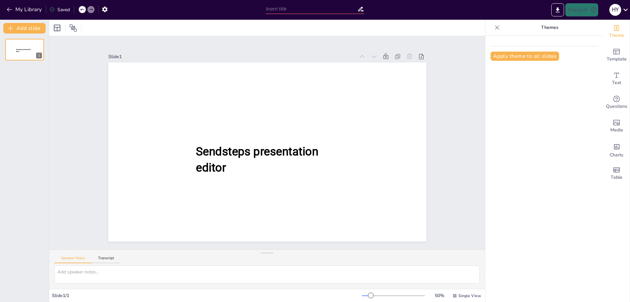  What do you see at coordinates (617, 126) in the screenshot?
I see `div: Add images, graphics, shapes or video` at bounding box center [617, 126].